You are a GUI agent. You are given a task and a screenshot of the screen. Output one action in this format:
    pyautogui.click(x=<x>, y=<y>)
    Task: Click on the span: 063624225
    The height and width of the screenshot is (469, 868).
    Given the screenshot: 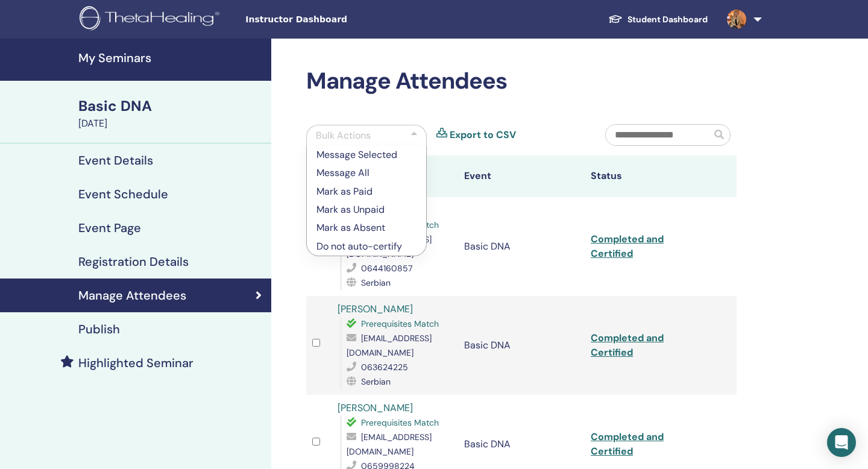 What is the action you would take?
    pyautogui.click(x=384, y=367)
    